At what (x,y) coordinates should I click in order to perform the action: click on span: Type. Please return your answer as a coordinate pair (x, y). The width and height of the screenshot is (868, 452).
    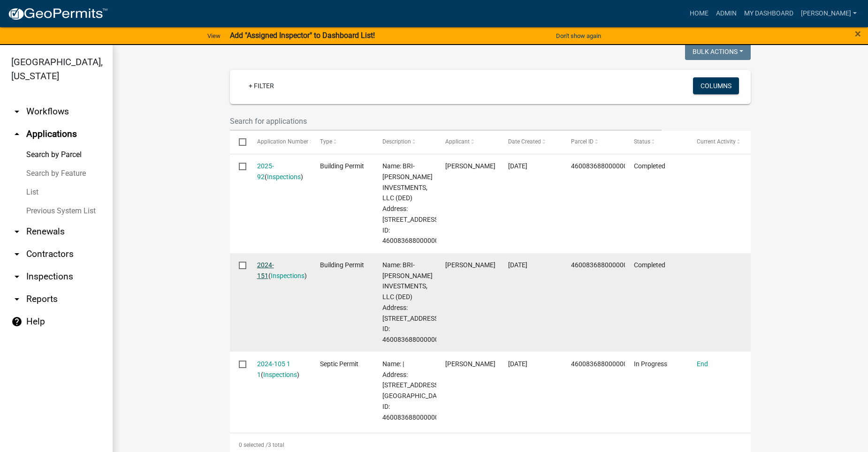
    Looking at the image, I should click on (326, 142).